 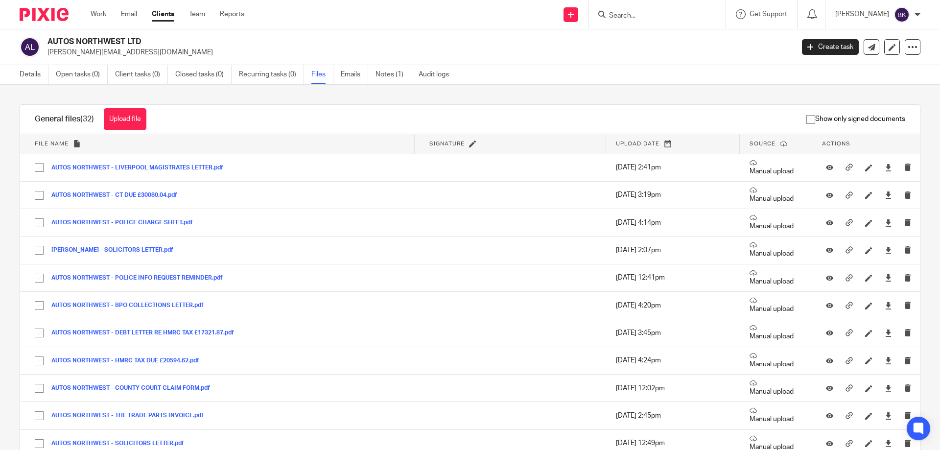 I want to click on span: (32), so click(x=87, y=119).